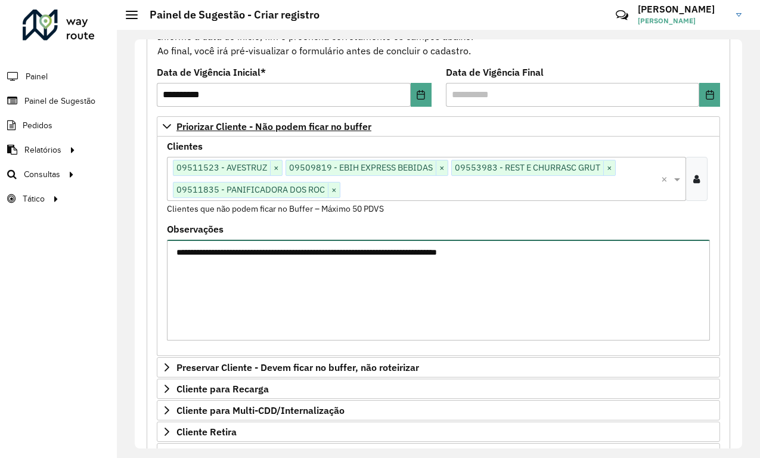  Describe the element at coordinates (43, 150) in the screenshot. I see `span: Relatórios` at that location.